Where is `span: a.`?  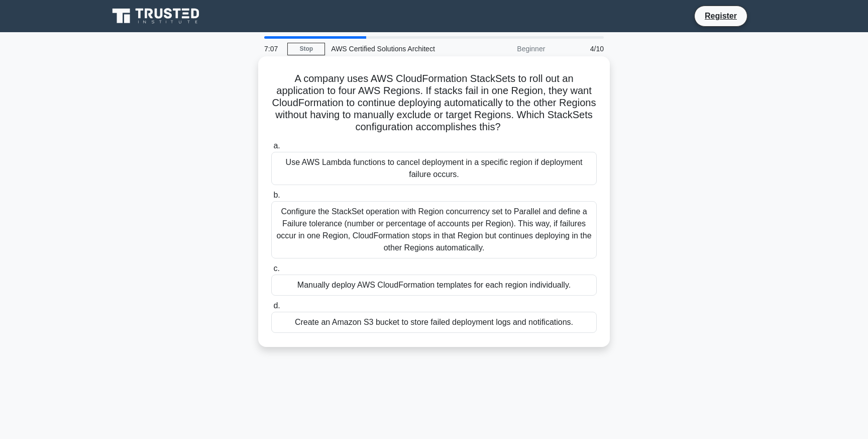 span: a. is located at coordinates (277, 145).